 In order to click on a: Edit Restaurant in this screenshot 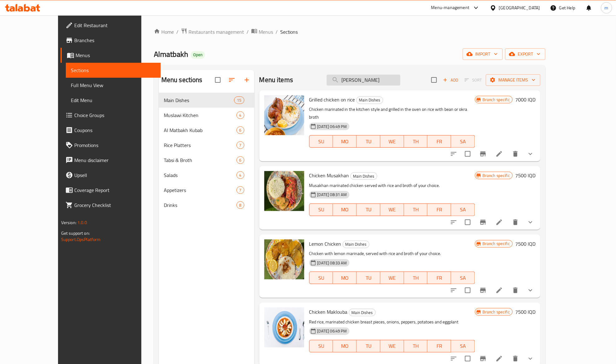, I will do `click(111, 26)`.